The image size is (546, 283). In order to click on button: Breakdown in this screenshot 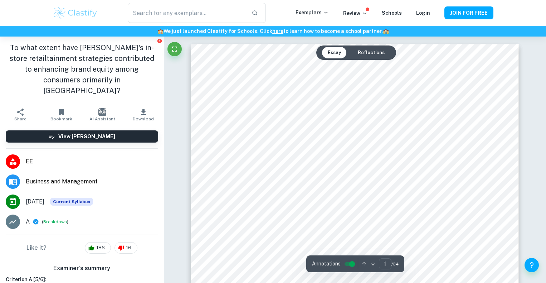, I will do `click(55, 221)`.